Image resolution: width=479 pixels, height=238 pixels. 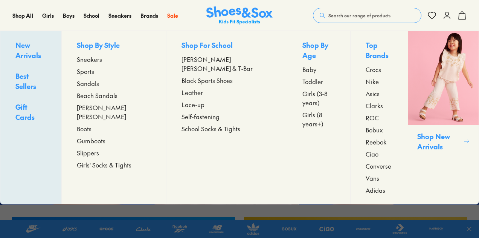 What do you see at coordinates (114, 83) in the screenshot?
I see `a: Sandals` at bounding box center [114, 83].